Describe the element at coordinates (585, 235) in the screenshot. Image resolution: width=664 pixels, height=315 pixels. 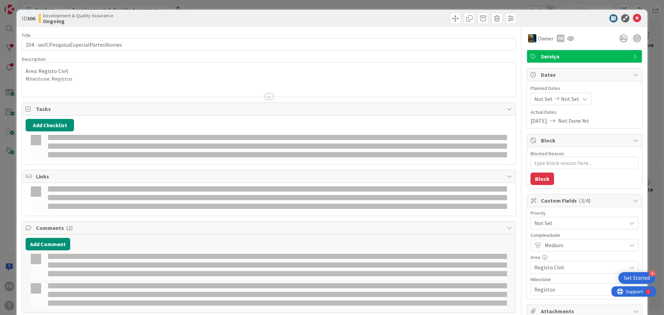
I see `div: Complexidade` at that location.